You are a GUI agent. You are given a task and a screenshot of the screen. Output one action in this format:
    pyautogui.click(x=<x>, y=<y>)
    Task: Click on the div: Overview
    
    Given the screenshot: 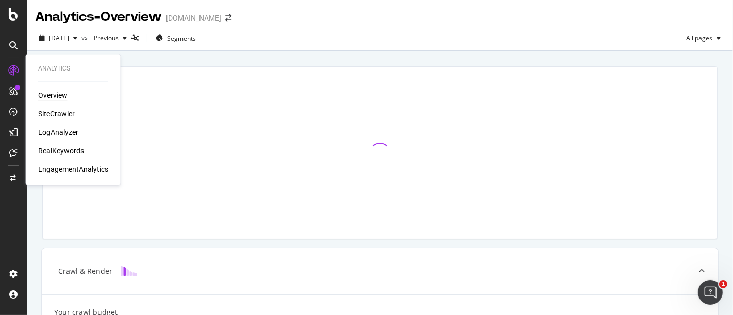 What is the action you would take?
    pyautogui.click(x=53, y=95)
    